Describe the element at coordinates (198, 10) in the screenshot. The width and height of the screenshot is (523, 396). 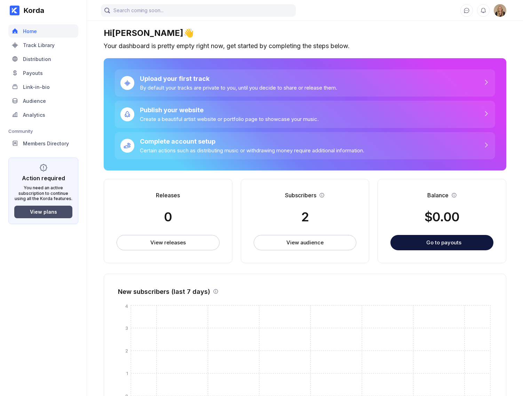
I see `input: Search coming soon...` at that location.